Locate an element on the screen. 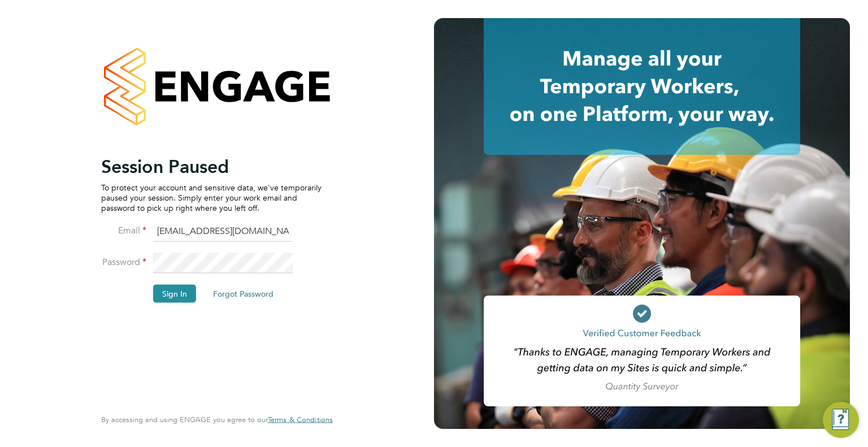 This screenshot has height=447, width=868. h2: Session Paused is located at coordinates (211, 166).